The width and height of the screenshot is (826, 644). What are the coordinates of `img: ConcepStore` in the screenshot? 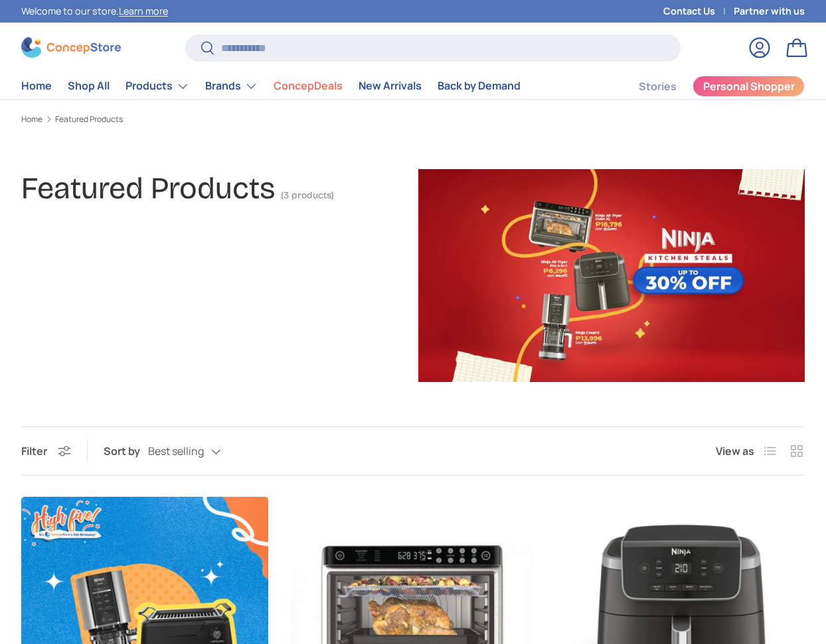 It's located at (71, 47).